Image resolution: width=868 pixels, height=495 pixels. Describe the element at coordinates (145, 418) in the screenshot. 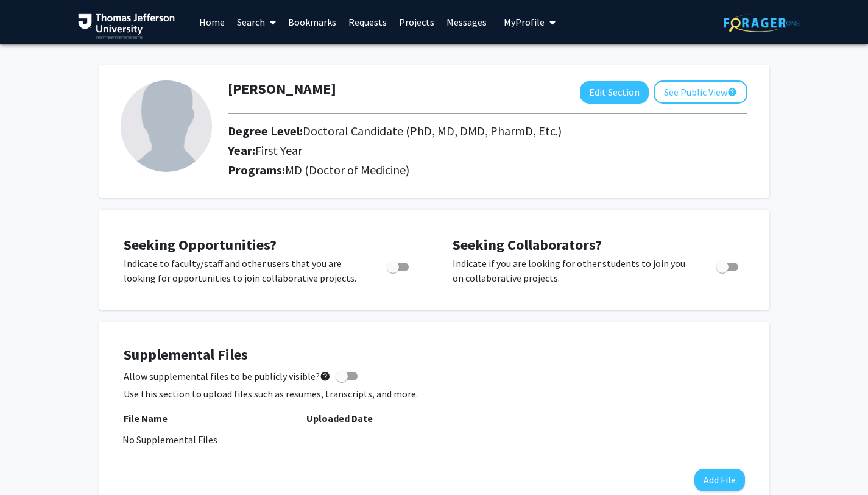

I see `b: File Name` at that location.